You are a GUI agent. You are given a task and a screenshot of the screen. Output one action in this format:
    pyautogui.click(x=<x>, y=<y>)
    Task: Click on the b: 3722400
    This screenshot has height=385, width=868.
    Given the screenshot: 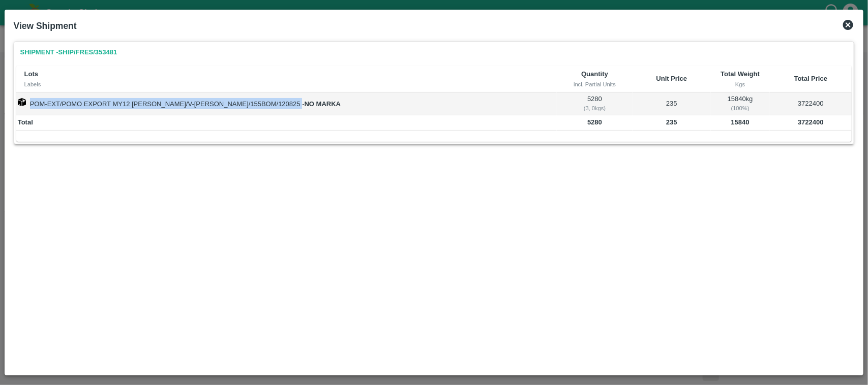 What is the action you would take?
    pyautogui.click(x=811, y=122)
    